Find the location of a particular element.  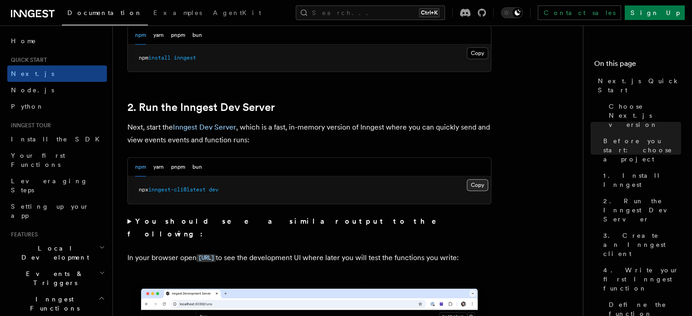

span: AgentKit is located at coordinates (237, 13).